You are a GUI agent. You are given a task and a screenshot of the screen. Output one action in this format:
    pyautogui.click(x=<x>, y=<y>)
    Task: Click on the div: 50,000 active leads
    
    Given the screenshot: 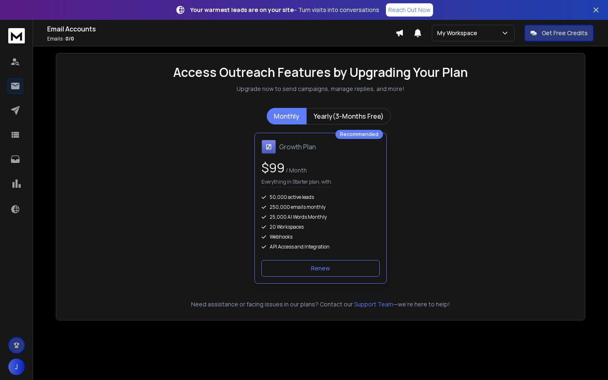 What is the action you would take?
    pyautogui.click(x=321, y=197)
    